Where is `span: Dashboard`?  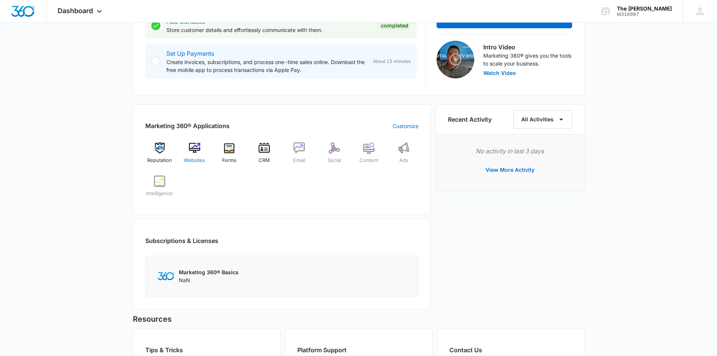
span: Dashboard is located at coordinates (75, 11).